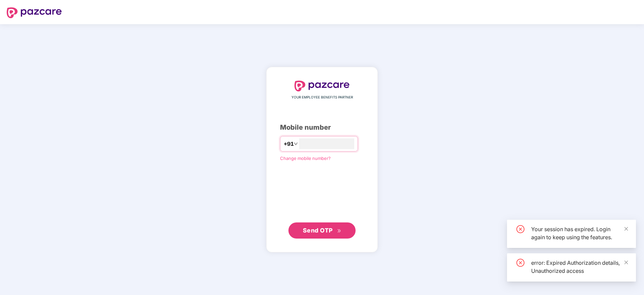 The image size is (644, 295). What do you see at coordinates (318, 230) in the screenshot?
I see `span: Send OTP` at bounding box center [318, 230].